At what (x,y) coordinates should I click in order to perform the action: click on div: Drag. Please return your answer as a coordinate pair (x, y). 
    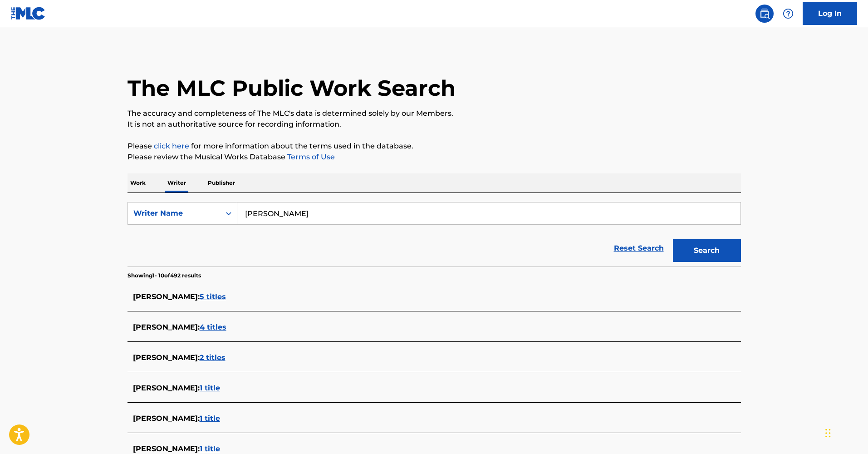
    Looking at the image, I should click on (828, 433).